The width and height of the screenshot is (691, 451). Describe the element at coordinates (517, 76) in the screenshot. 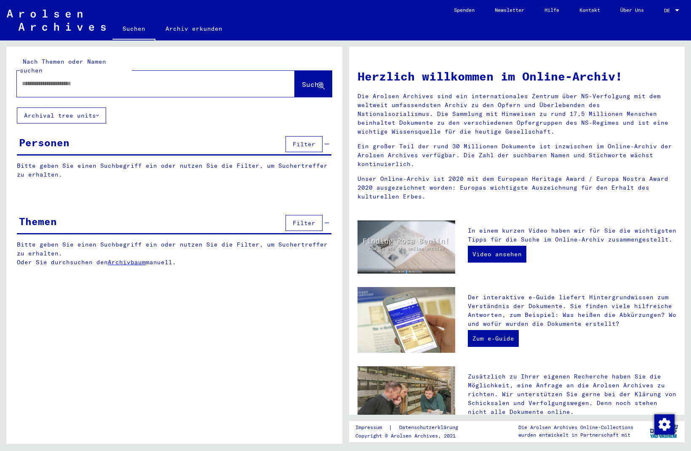

I see `h1: Herzlich willkommen im Online-Archiv!` at that location.